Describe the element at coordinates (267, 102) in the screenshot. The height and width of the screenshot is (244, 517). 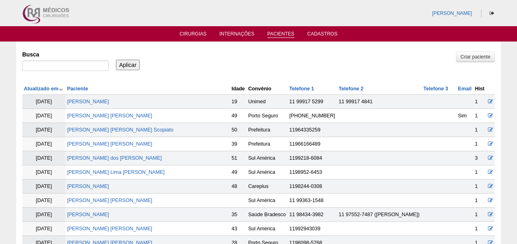
I see `td: Unimed` at that location.